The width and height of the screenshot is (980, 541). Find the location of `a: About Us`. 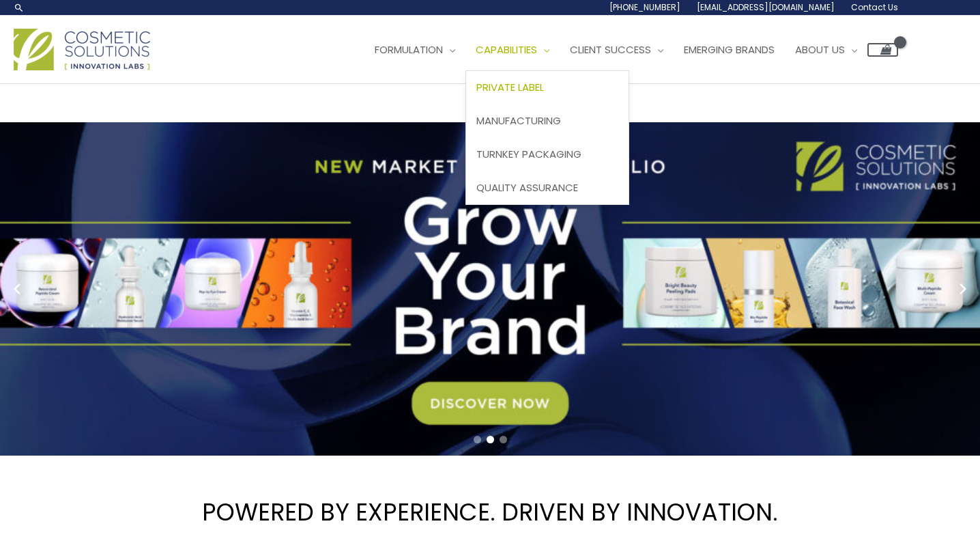

a: About Us is located at coordinates (826, 50).